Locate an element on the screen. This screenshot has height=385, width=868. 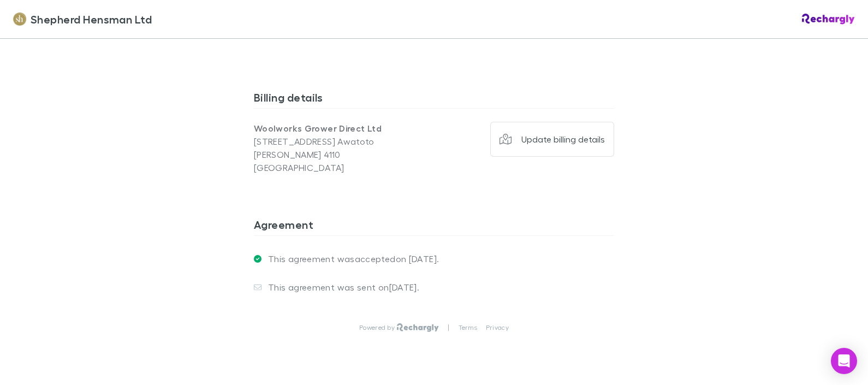
h3: Agreement is located at coordinates (434, 227).